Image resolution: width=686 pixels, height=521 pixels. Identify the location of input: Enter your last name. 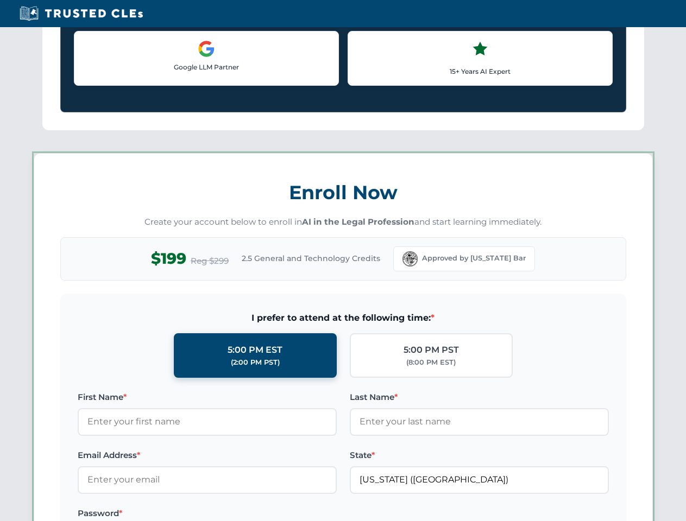
(479, 422).